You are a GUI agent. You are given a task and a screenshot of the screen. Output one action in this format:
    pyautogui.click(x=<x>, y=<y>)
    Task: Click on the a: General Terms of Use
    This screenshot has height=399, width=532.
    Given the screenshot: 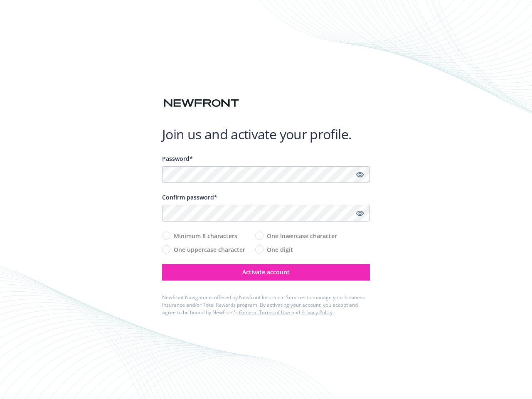 What is the action you would take?
    pyautogui.click(x=264, y=312)
    